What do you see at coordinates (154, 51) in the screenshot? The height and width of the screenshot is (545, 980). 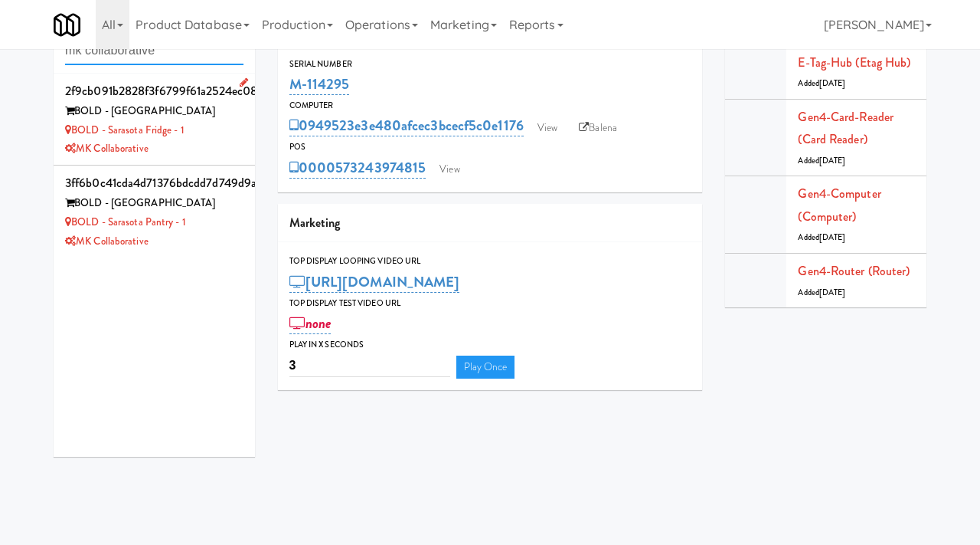 I see `input: Search cabinets` at bounding box center [154, 51].